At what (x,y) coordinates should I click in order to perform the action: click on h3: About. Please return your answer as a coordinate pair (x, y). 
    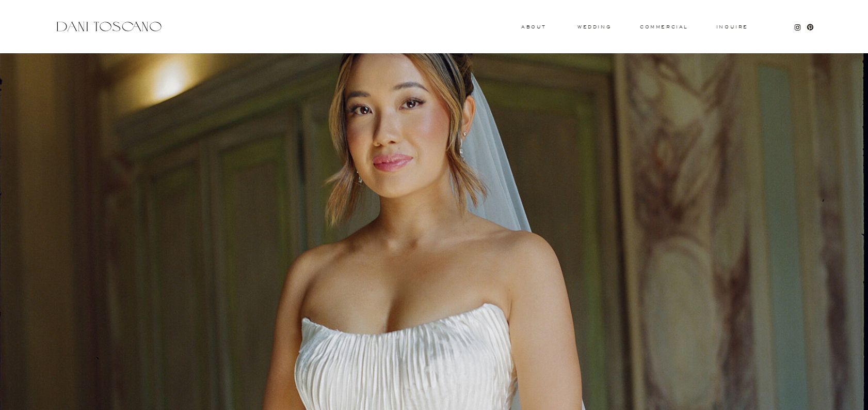
    Looking at the image, I should click on (532, 27).